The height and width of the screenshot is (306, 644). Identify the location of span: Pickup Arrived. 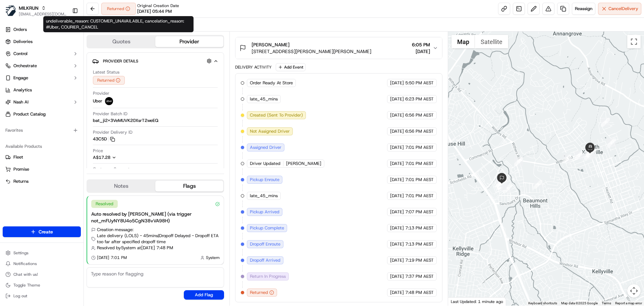
(265, 212).